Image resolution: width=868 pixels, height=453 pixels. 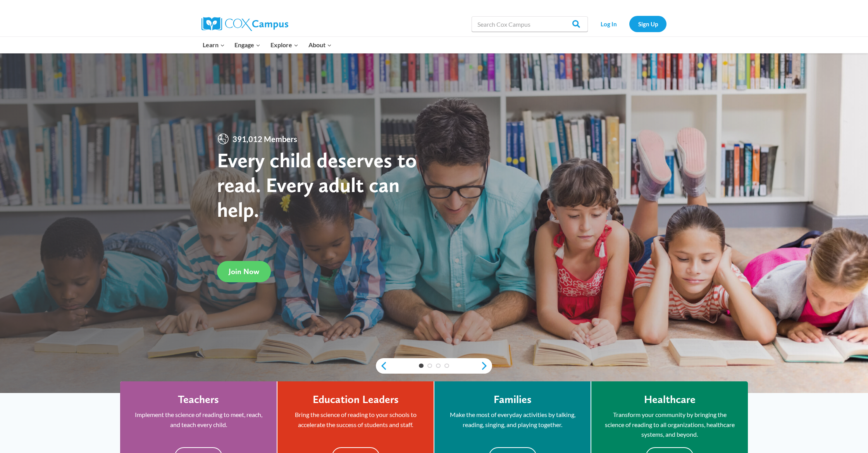 What do you see at coordinates (670, 400) in the screenshot?
I see `h4: Healthcare` at bounding box center [670, 400].